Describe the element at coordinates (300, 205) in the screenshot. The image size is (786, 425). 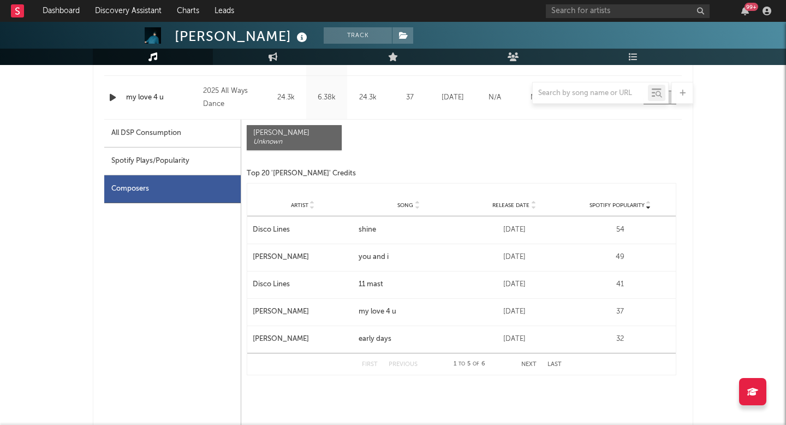
I see `span: Artist` at that location.